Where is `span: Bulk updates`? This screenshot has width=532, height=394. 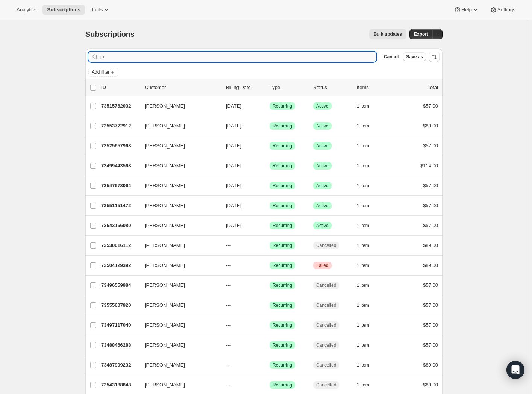 span: Bulk updates is located at coordinates (388, 34).